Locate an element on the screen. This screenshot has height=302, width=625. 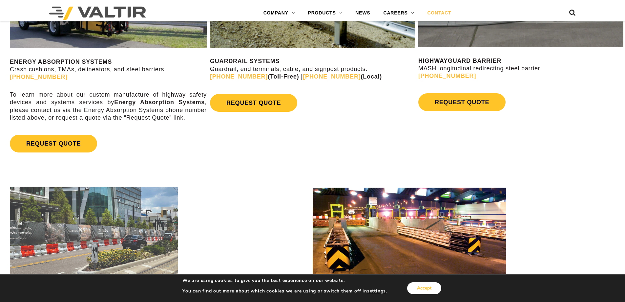
button: Accept is located at coordinates (424, 288).